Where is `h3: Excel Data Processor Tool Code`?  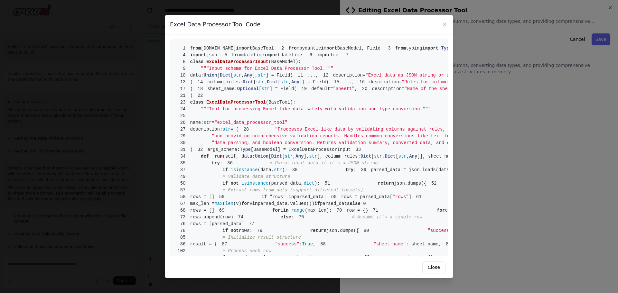
h3: Excel Data Processor Tool Code is located at coordinates (215, 24).